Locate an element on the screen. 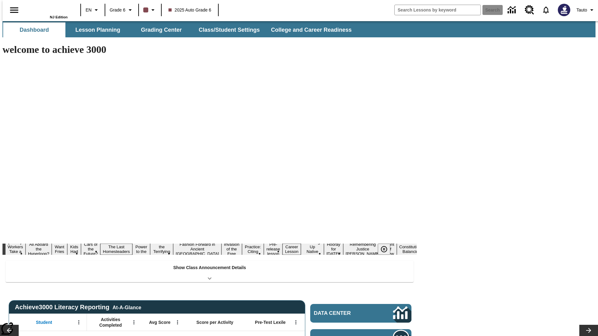 The image size is (598, 336). button: Pause is located at coordinates (384, 249).